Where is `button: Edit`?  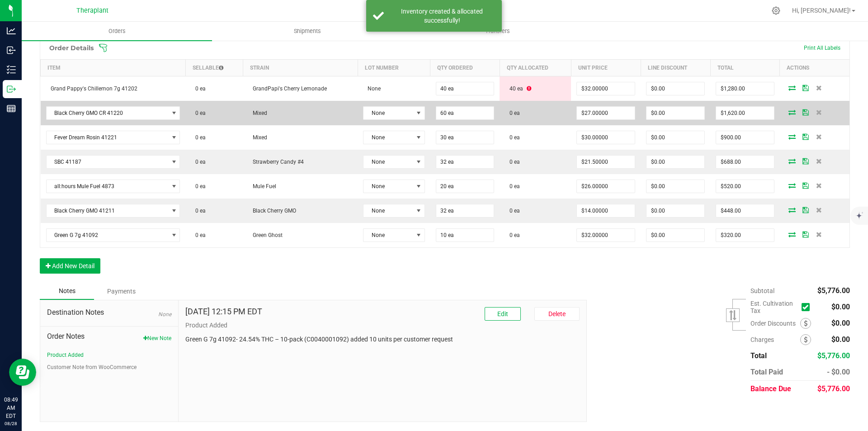 button: Edit is located at coordinates (503, 314).